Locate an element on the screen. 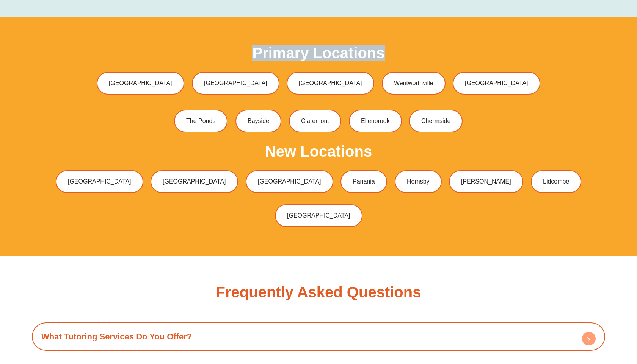 The height and width of the screenshot is (364, 637). a: Claremont is located at coordinates (315, 121).